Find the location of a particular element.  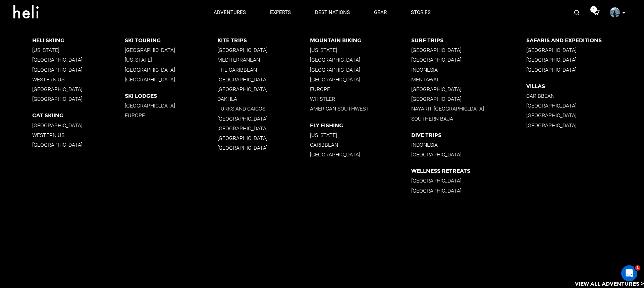

p: adventures is located at coordinates (230, 12).